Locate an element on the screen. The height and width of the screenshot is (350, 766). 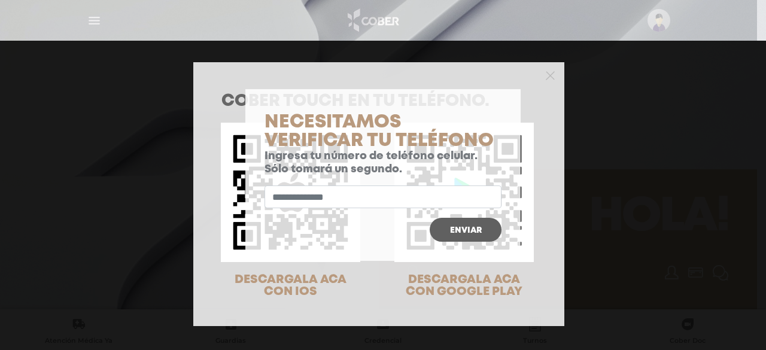
img: qr-code is located at coordinates (290, 192).